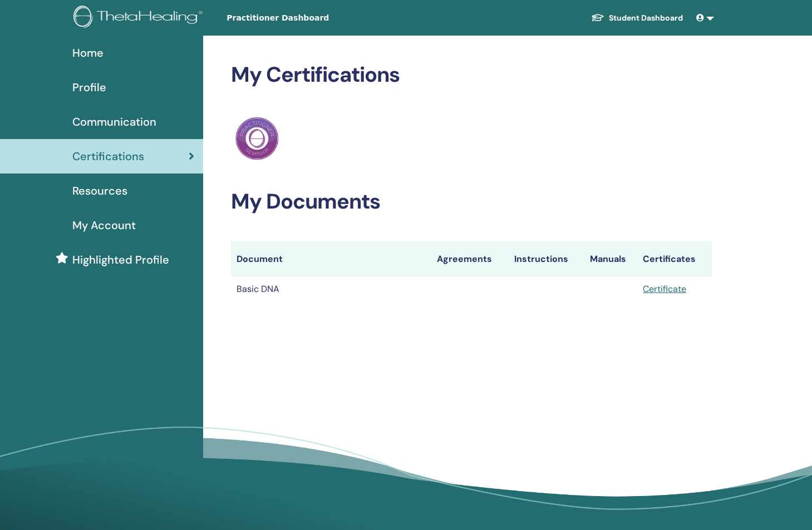  I want to click on img: Practitioner, so click(257, 138).